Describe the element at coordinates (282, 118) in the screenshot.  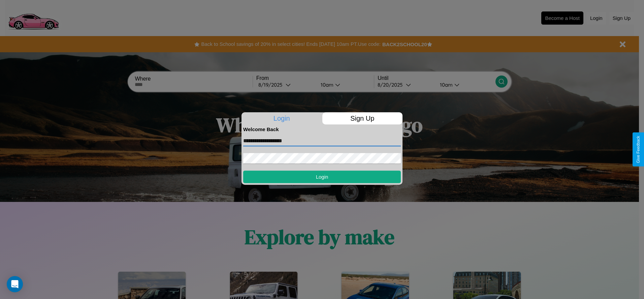
I see `p: Login` at that location.